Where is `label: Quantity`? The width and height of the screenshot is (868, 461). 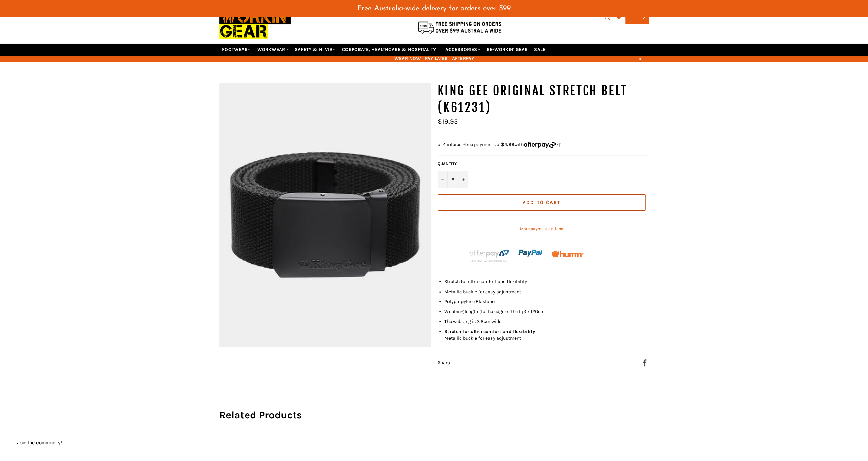
label: Quantity is located at coordinates (453, 164).